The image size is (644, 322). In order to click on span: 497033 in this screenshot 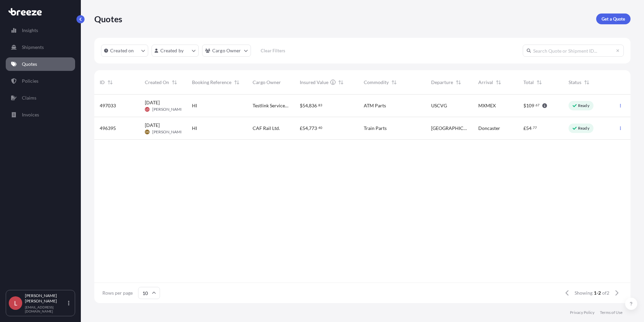, I will do `click(108, 105)`.